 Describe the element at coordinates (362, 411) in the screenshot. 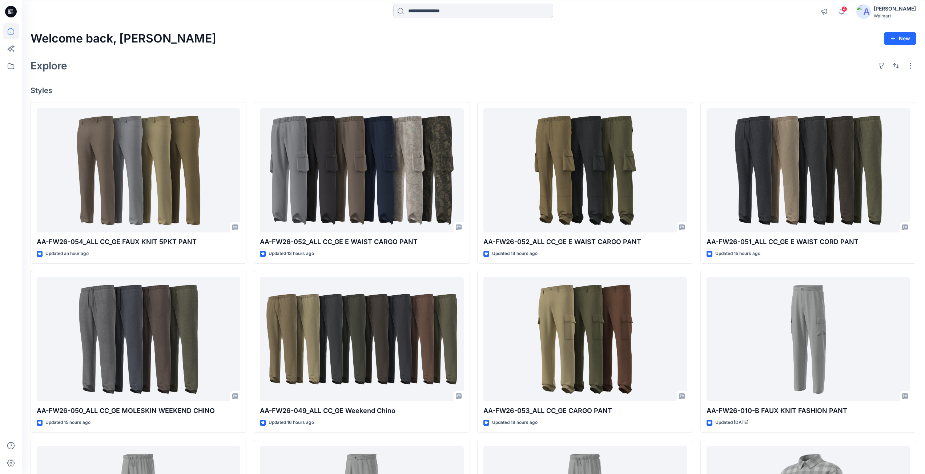

I see `p: AA-FW26-049_ALL CC_GE Weekend Chino` at that location.